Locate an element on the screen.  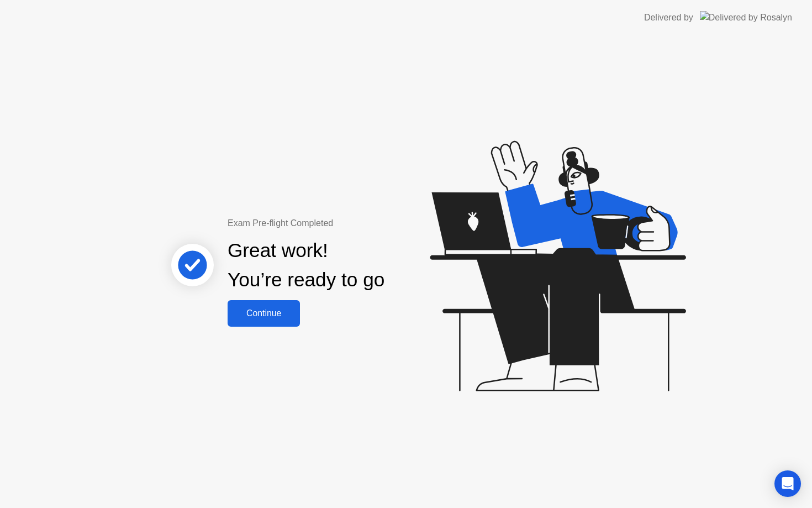
img: Delivered by Rosalyn is located at coordinates (746, 17).